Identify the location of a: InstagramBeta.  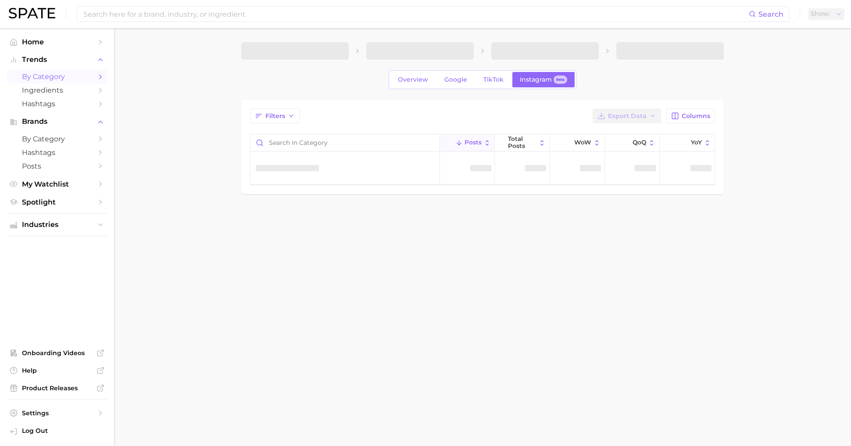
(544, 79).